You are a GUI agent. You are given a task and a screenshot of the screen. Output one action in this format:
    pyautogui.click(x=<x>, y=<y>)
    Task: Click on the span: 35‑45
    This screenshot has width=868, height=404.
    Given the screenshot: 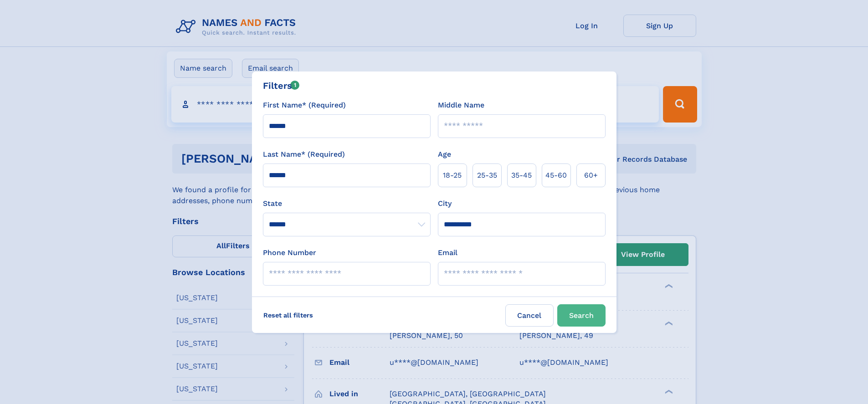 What is the action you would take?
    pyautogui.click(x=521, y=176)
    